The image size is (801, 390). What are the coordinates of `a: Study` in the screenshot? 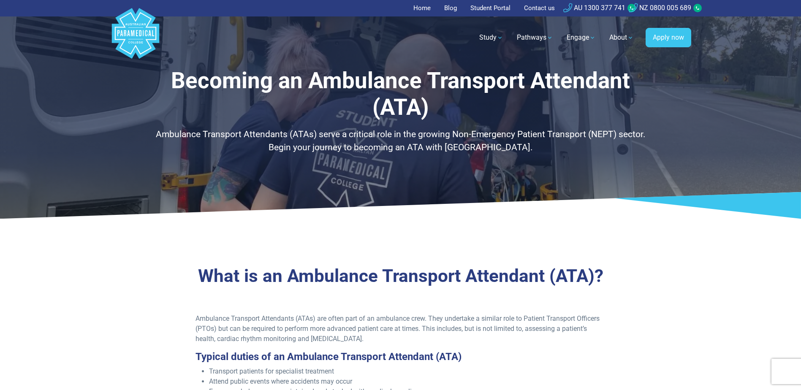 It's located at (491, 38).